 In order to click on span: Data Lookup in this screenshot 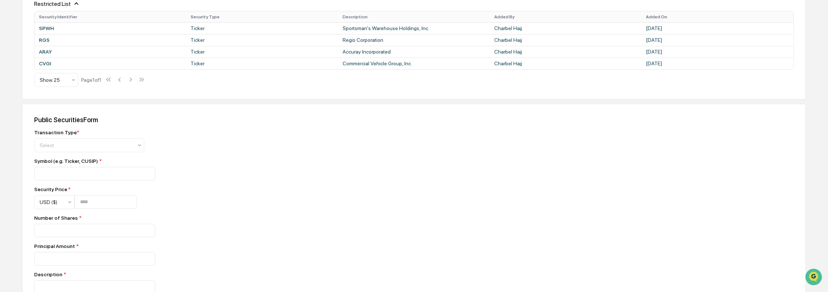, I will do `click(30, 168)`.